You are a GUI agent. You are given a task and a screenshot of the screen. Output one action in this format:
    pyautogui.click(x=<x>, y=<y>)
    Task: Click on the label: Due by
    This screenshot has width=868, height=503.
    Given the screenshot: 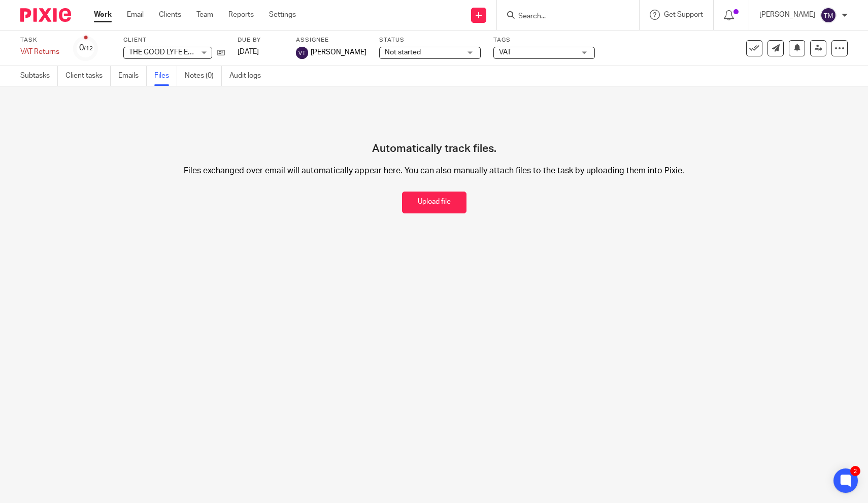 What is the action you would take?
    pyautogui.click(x=261, y=40)
    